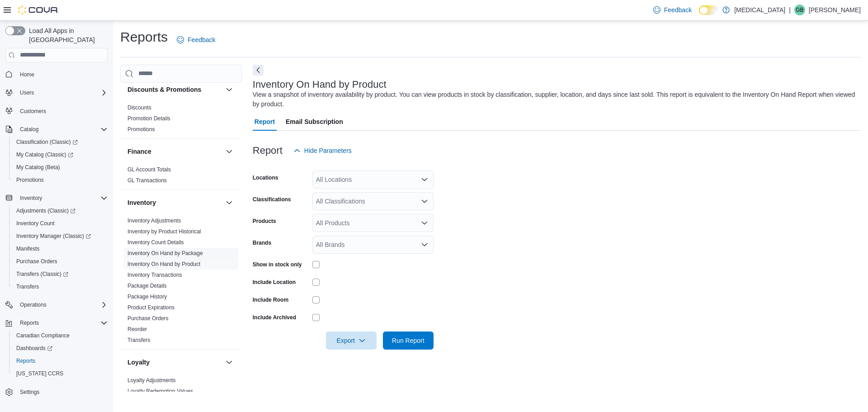  Describe the element at coordinates (164, 232) in the screenshot. I see `span: Inventory by Product Historical` at that location.